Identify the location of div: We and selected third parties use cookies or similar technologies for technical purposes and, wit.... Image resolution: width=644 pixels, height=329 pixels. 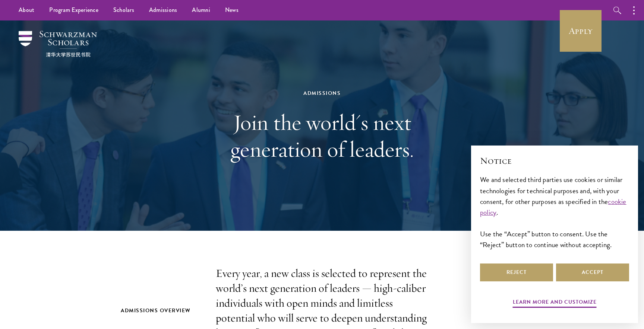
(555, 212).